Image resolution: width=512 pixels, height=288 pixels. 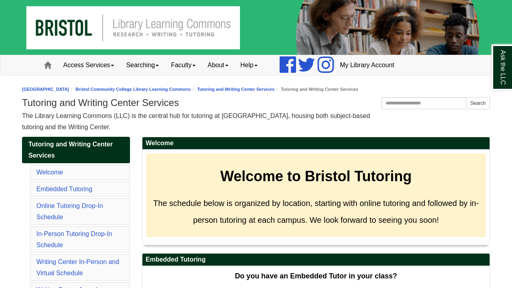 I want to click on a: My Library Account, so click(x=367, y=65).